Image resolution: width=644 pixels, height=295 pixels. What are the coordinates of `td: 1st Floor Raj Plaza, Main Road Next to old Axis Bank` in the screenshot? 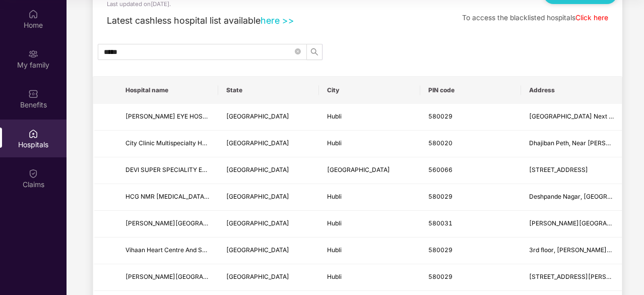 It's located at (571, 117).